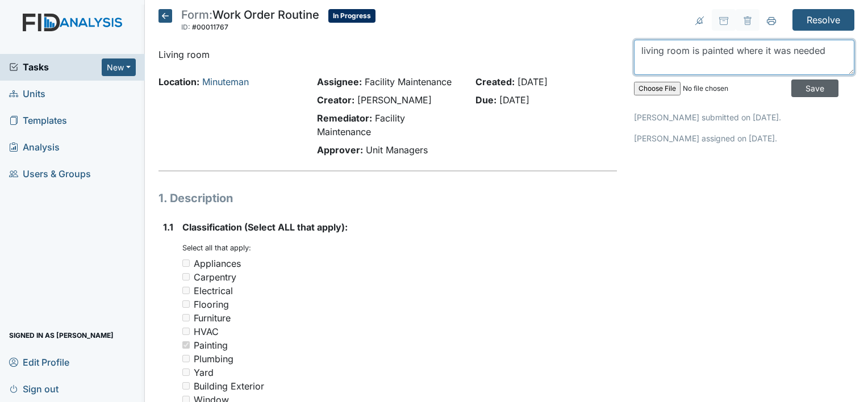  Describe the element at coordinates (186, 372) in the screenshot. I see `input: Yard` at that location.